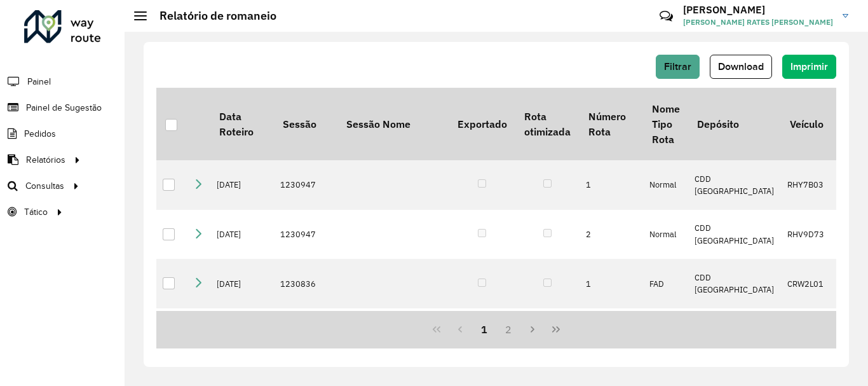 The width and height of the screenshot is (868, 386). Describe the element at coordinates (393, 124) in the screenshot. I see `th: Sessão Nome` at that location.